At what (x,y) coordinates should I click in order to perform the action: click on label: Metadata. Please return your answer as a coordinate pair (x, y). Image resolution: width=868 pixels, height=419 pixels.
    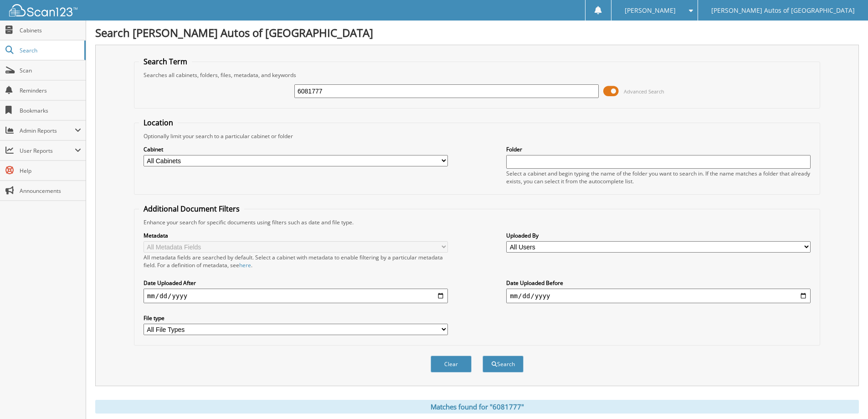
    Looking at the image, I should click on (296, 235).